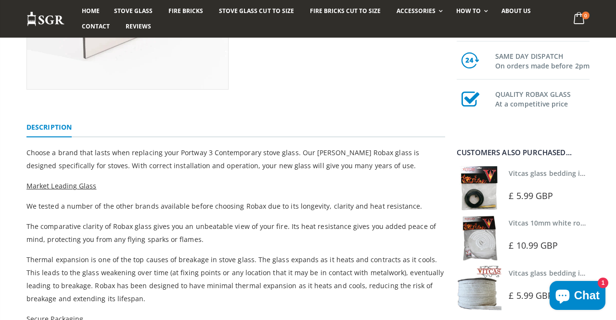  Describe the element at coordinates (138, 26) in the screenshot. I see `a: Reviews` at that location.